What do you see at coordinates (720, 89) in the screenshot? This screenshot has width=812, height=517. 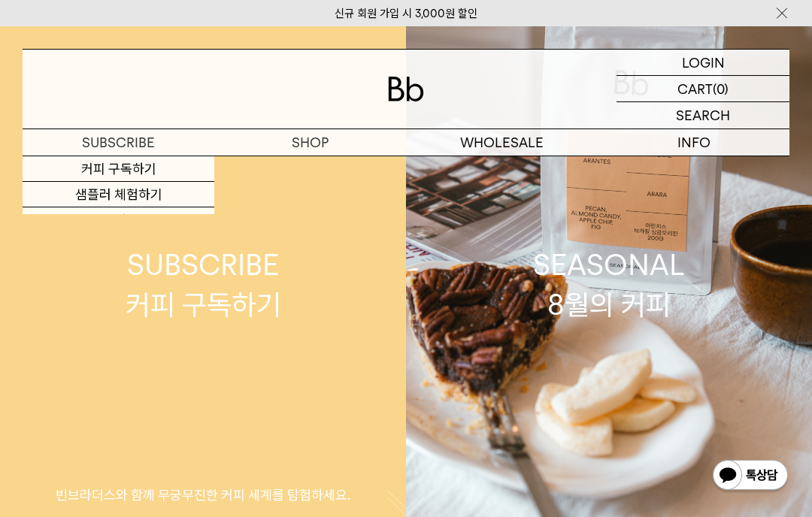 I see `p: (0)` at bounding box center [720, 89].